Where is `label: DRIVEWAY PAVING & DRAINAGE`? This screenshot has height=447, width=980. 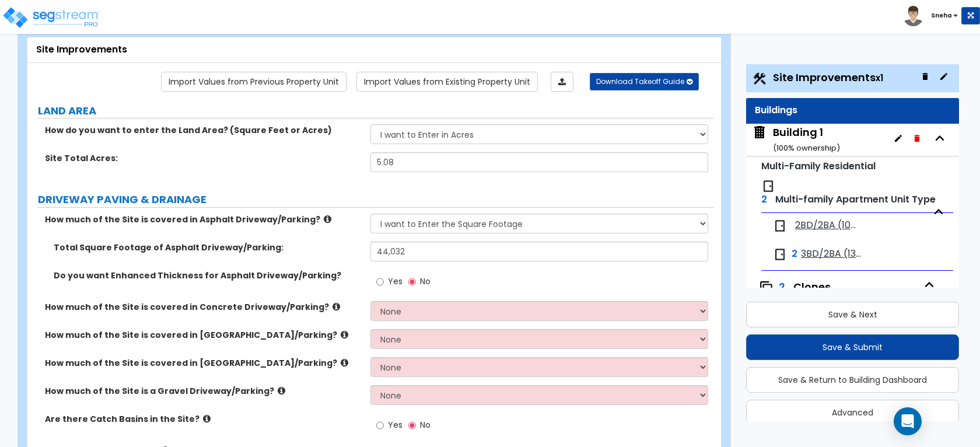
label: DRIVEWAY PAVING & DRAINAGE is located at coordinates (375, 199).